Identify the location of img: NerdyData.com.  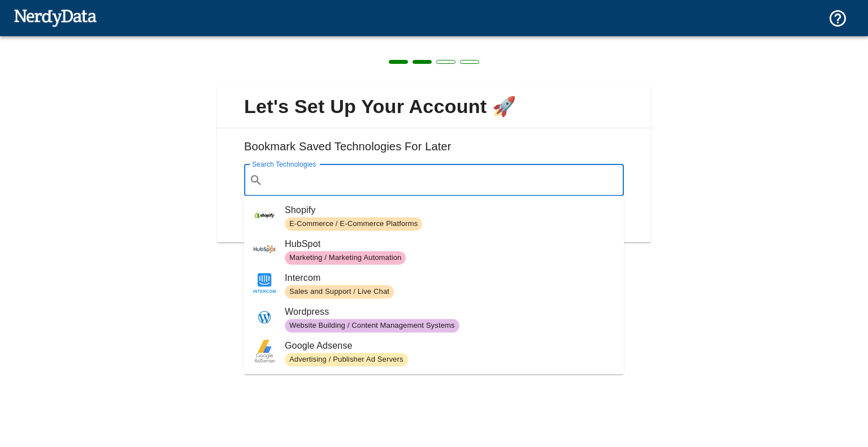
(54, 17).